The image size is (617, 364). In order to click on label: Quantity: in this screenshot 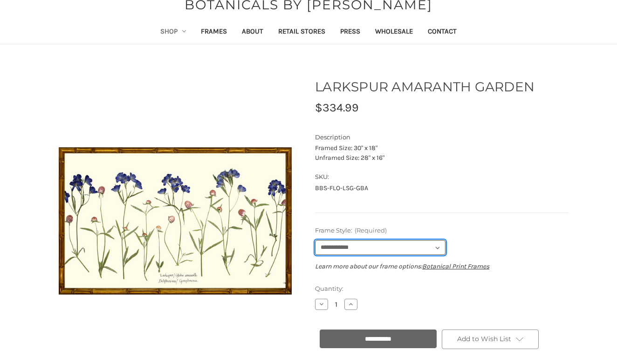, I will do `click(442, 289)`.